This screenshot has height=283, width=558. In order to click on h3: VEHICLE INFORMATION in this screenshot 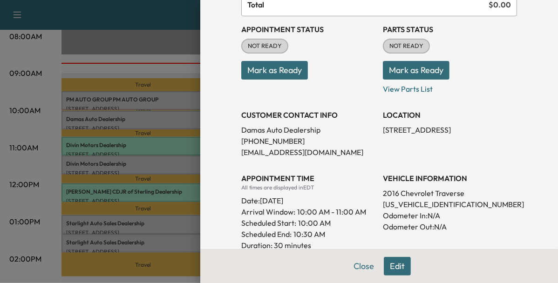, I will do `click(450, 178)`.